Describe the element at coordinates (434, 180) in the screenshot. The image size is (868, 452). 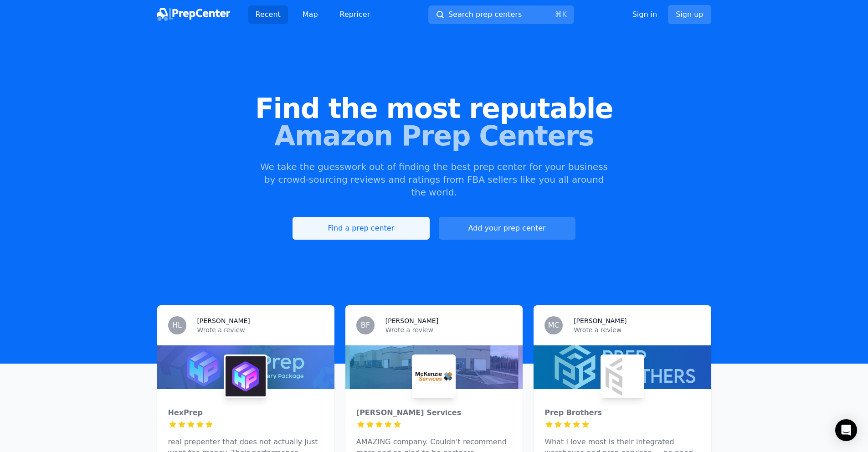
I see `p: We take the guesswork out of finding the best prep center for your business by crowd-sourcing rev...` at that location.